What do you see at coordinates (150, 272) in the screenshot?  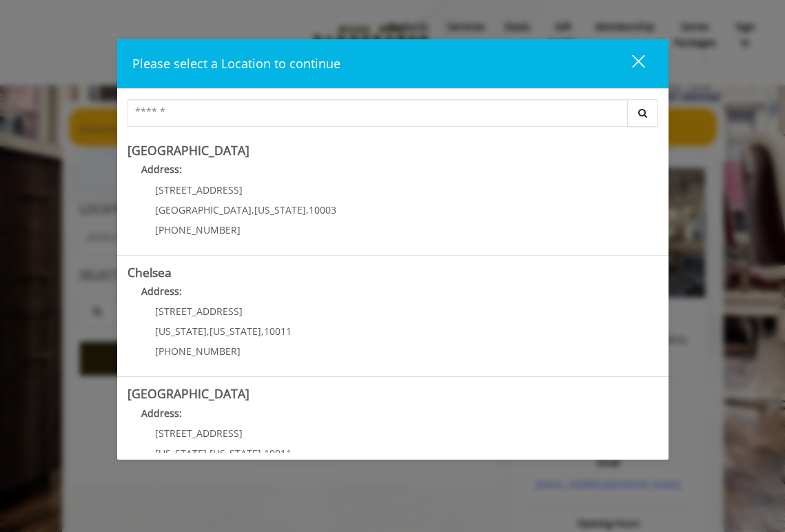 I see `b: Chelsea` at bounding box center [150, 272].